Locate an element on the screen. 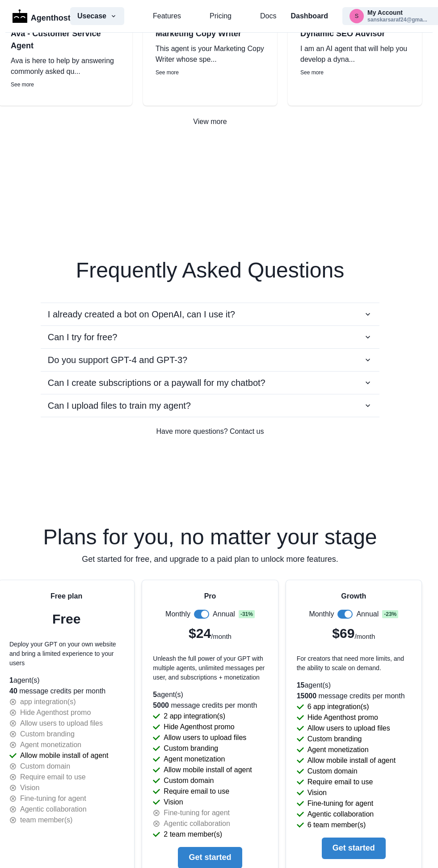  p: Unleash the full power of your GPT with multiple agents, unlimited messages per user, and subscri... is located at coordinates (210, 667).